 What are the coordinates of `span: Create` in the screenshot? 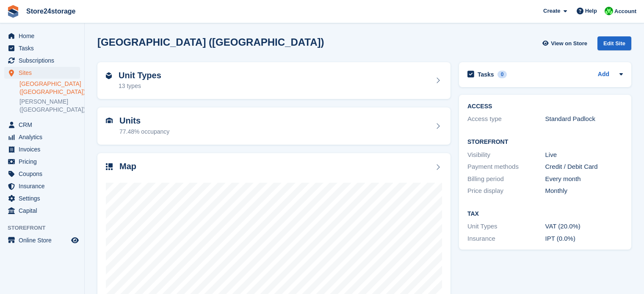 It's located at (552, 11).